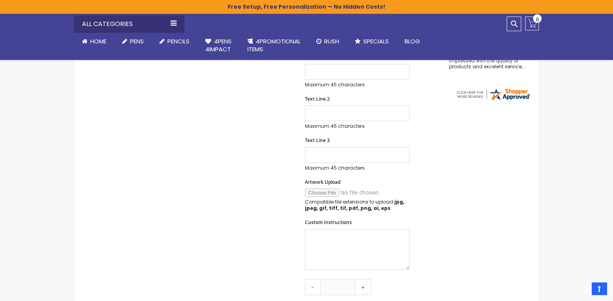  I want to click on span: 4Pens 4impact, so click(218, 45).